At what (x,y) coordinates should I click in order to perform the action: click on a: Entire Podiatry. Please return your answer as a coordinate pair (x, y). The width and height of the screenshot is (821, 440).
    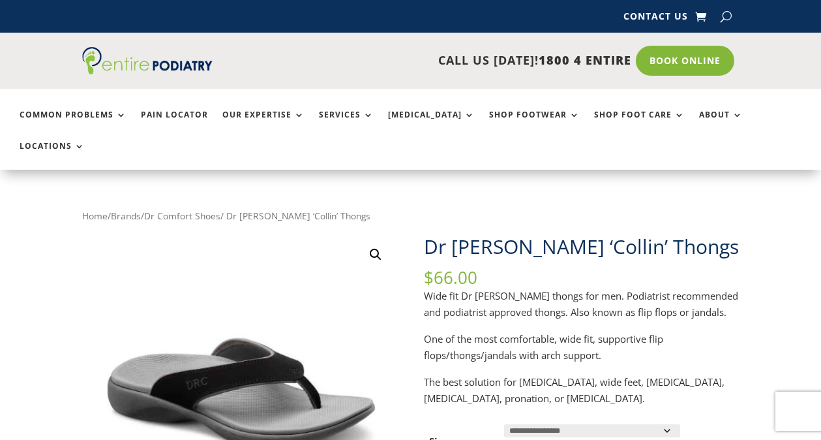
    Looking at the image, I should click on (147, 70).